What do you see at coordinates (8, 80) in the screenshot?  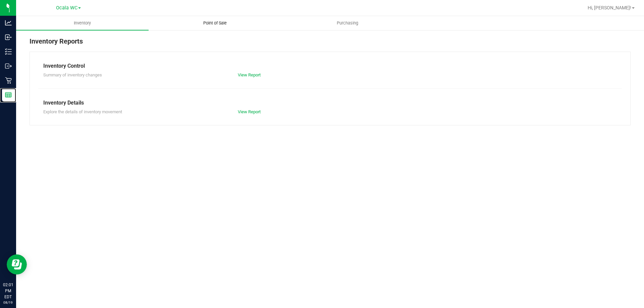 I see `inline-svg: Retail` at bounding box center [8, 80].